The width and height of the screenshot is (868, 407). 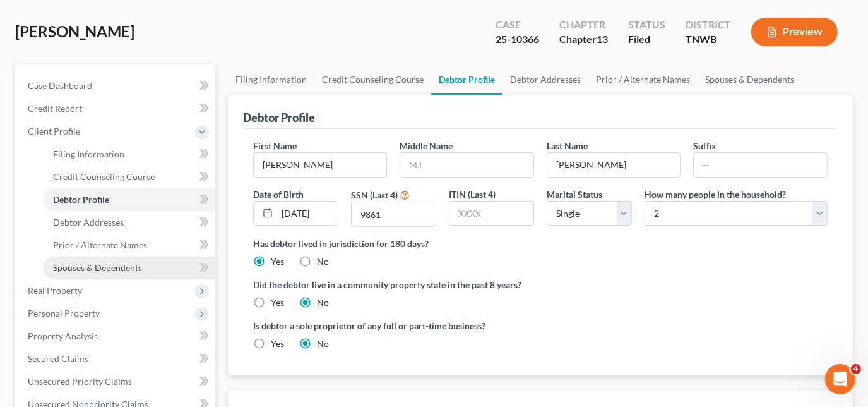 What do you see at coordinates (58, 359) in the screenshot?
I see `span: Secured Claims` at bounding box center [58, 359].